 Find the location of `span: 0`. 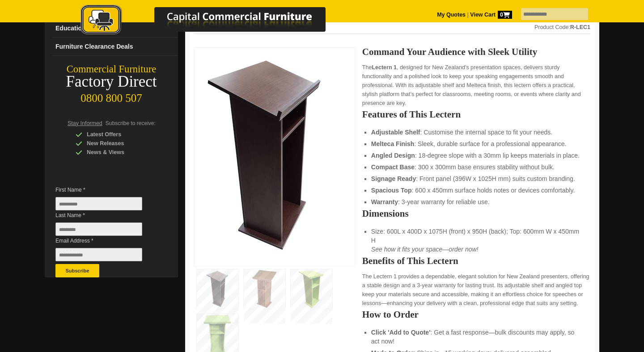

span: 0 is located at coordinates (505, 15).